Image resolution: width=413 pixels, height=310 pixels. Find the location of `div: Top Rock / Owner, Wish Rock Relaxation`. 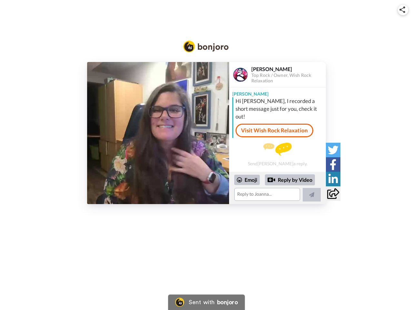

div: Top Rock / Owner, Wish Rock Relaxation is located at coordinates (289, 78).